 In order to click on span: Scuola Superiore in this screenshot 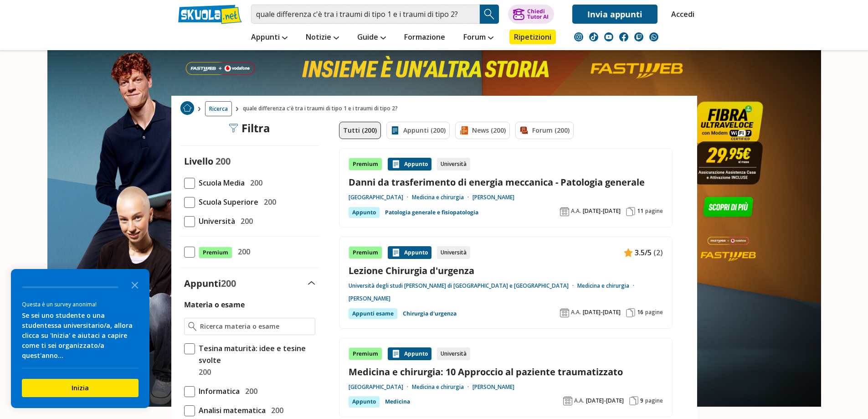, I will do `click(227, 202)`.